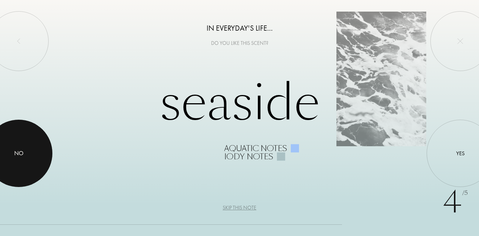  Describe the element at coordinates (460, 153) in the screenshot. I see `div: Yes` at that location.